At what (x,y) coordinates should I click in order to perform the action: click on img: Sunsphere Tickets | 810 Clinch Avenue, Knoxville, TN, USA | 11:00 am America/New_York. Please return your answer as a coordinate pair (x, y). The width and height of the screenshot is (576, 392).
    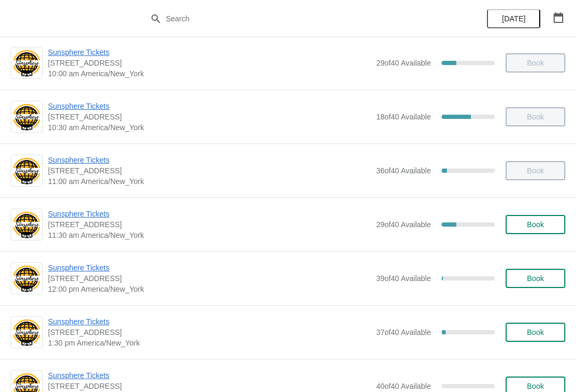
    Looking at the image, I should click on (27, 170).